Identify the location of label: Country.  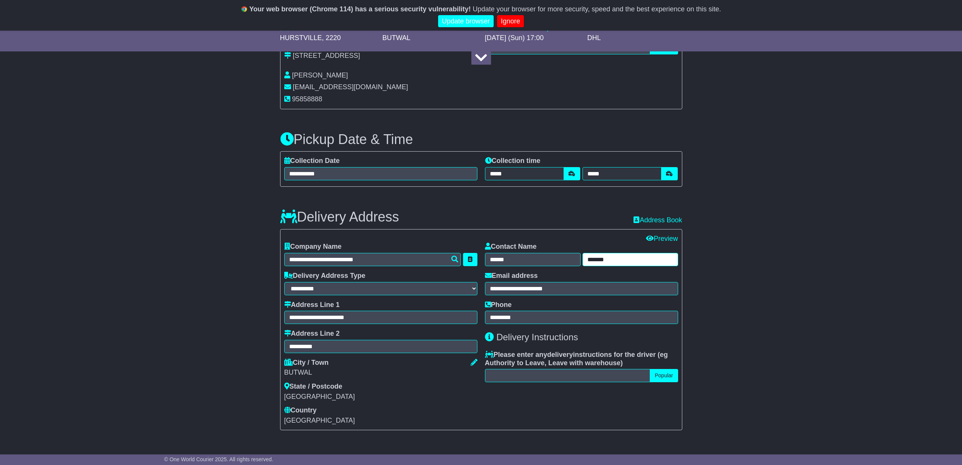
(301, 411).